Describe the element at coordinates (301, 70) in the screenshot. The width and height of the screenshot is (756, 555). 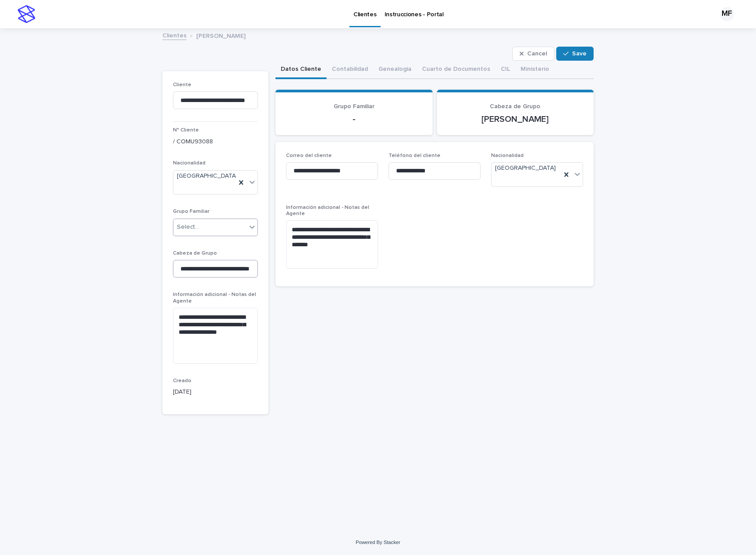
I see `button: Datos Cliente` at that location.